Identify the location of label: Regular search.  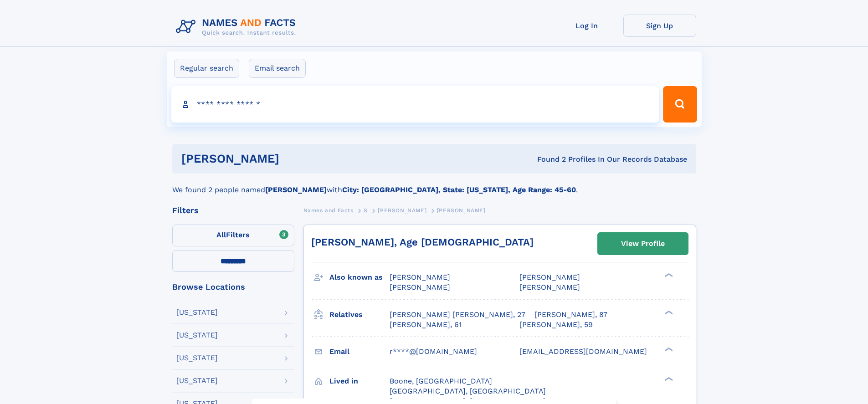
(207, 69).